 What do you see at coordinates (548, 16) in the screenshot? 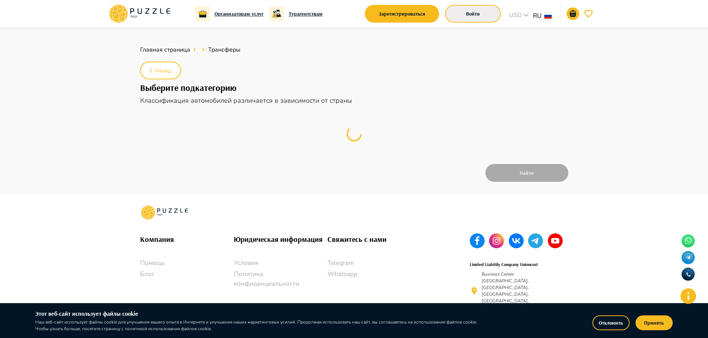
I see `img: lang` at bounding box center [548, 16].